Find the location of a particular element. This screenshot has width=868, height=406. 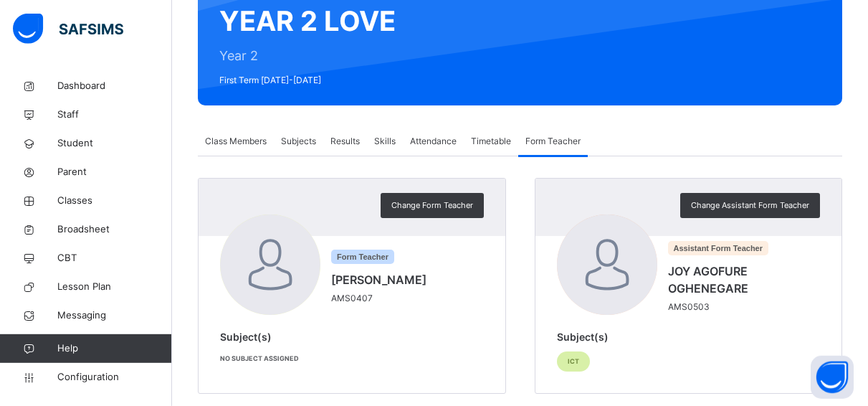

span: CBT is located at coordinates (115, 259).